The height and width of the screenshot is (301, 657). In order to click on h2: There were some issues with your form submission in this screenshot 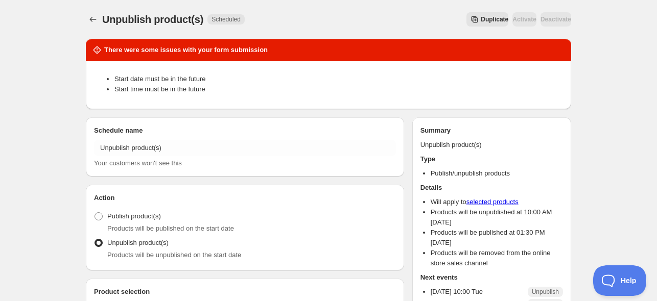, I will do `click(186, 50)`.